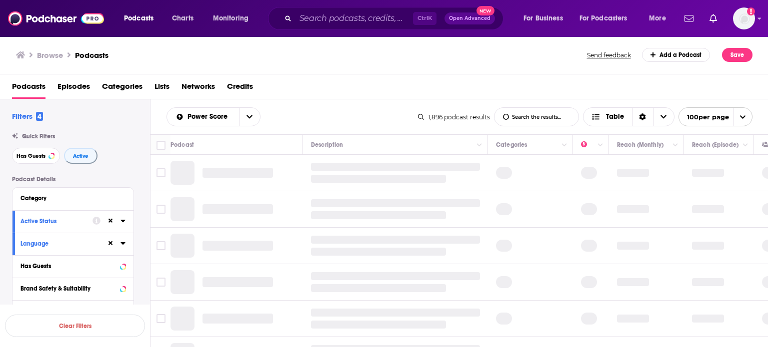 This screenshot has height=347, width=768. Describe the element at coordinates (162, 88) in the screenshot. I see `a: Lists` at that location.